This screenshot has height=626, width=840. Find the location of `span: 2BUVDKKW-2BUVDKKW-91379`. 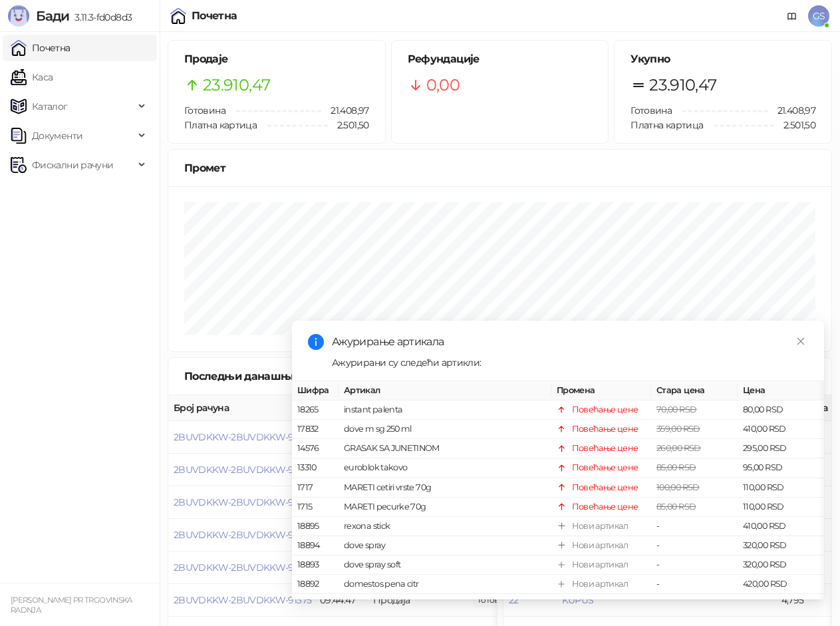

span: 2BUVDKKW-2BUVDKKW-91379 is located at coordinates (243, 470).